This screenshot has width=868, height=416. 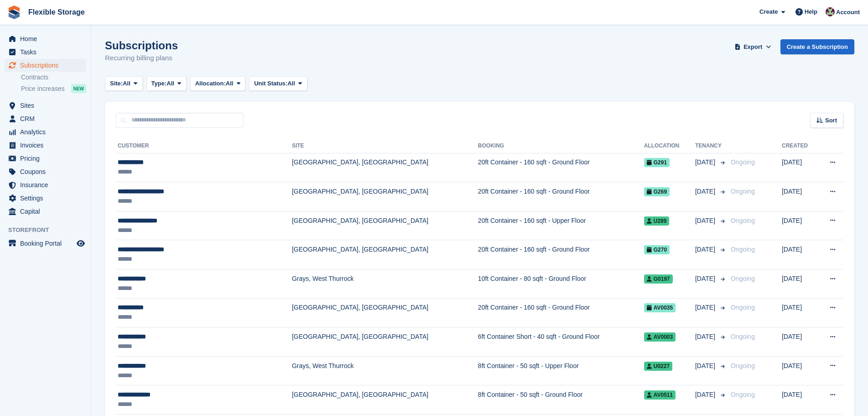 I want to click on span: Insurance, so click(x=47, y=185).